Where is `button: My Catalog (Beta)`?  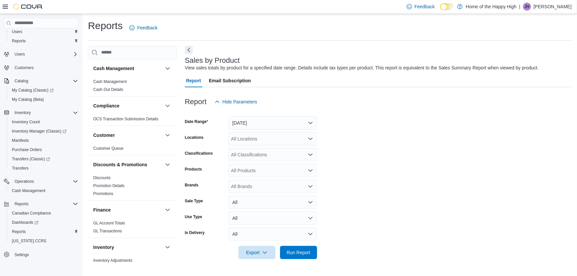
button: My Catalog (Beta) is located at coordinates (44, 100).